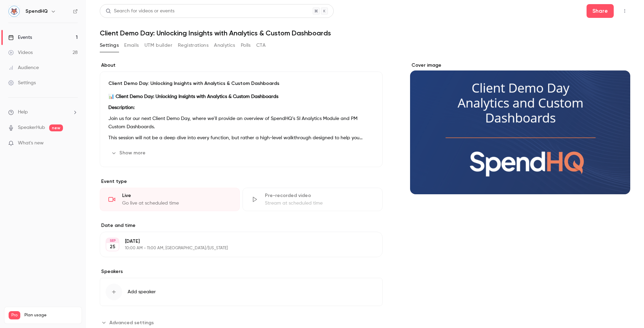 Image resolution: width=644 pixels, height=328 pixels. Describe the element at coordinates (177, 203) in the screenshot. I see `div: Go live at scheduled time` at that location.